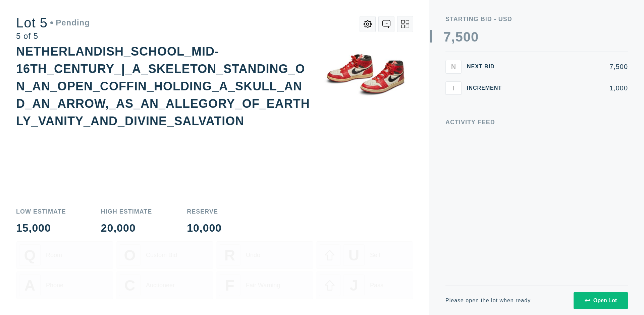  I want to click on div: Starting Bid - USD, so click(537, 19).